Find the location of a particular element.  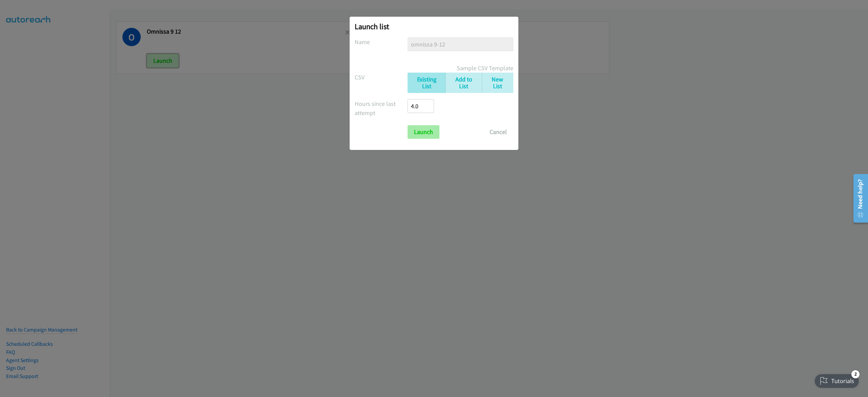

label: Hours since last attempt is located at coordinates (381, 108).